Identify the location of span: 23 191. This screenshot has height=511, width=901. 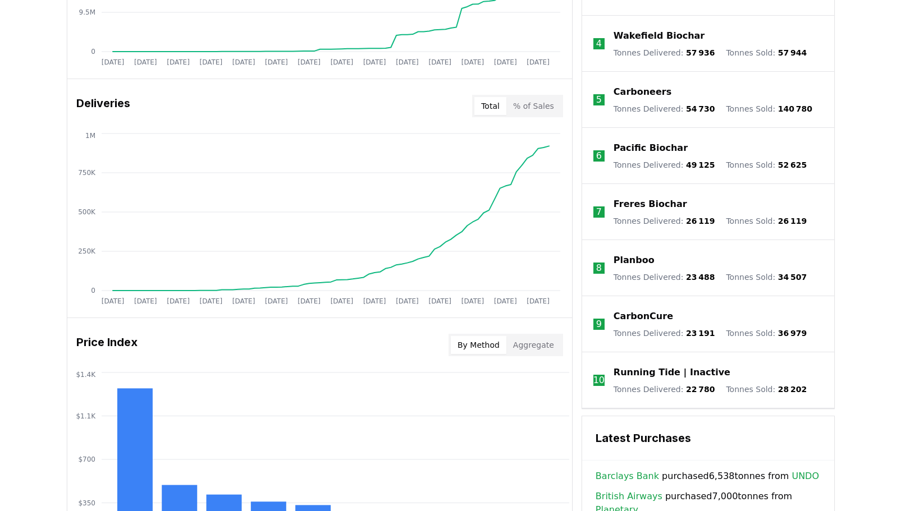
(700, 333).